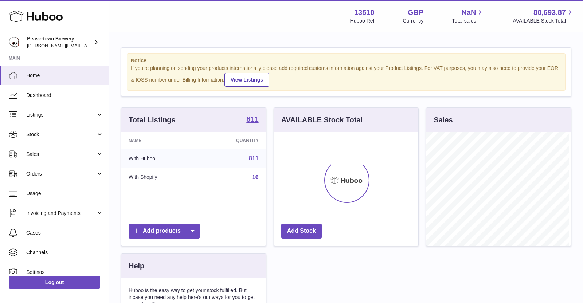  Describe the element at coordinates (61, 134) in the screenshot. I see `span: Stock` at that location.